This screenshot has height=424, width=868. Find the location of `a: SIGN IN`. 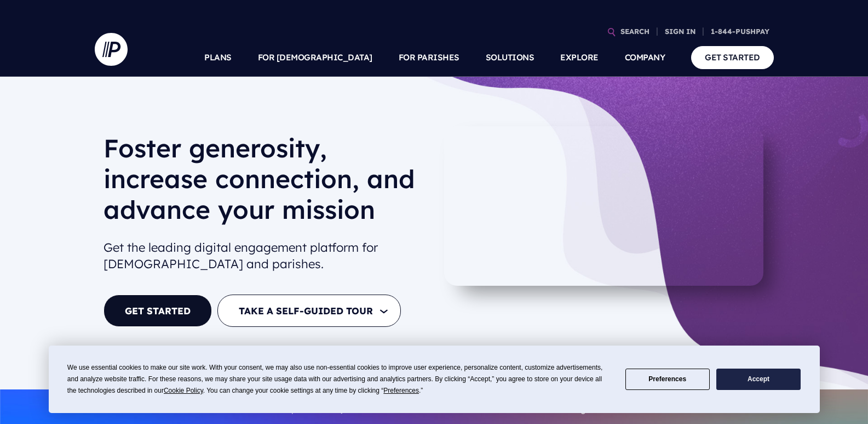

a: SIGN IN is located at coordinates (680, 31).